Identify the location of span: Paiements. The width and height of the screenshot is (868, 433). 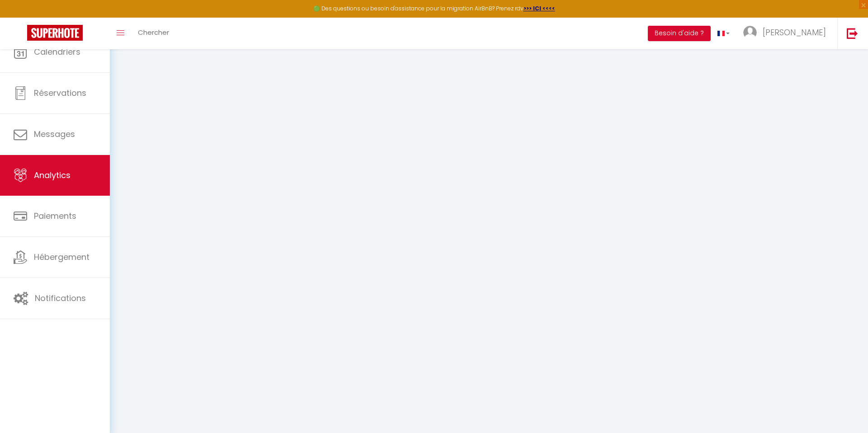
(55, 216).